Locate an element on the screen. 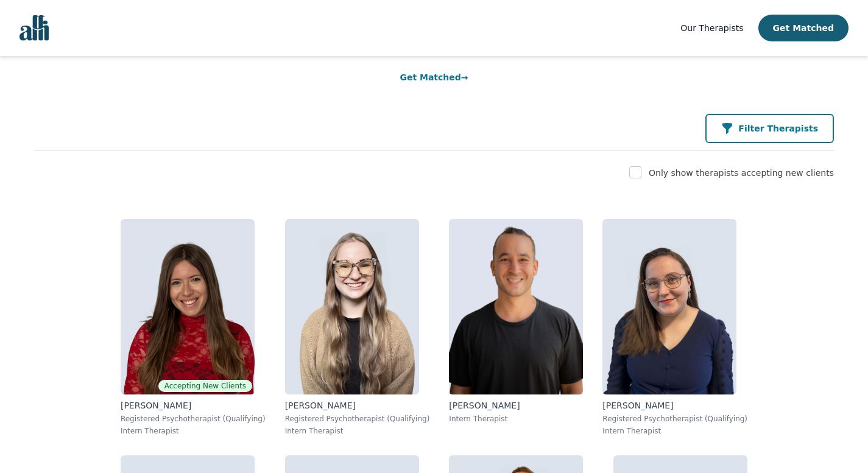 The image size is (868, 473). a: Our Therapists is located at coordinates (711, 28).